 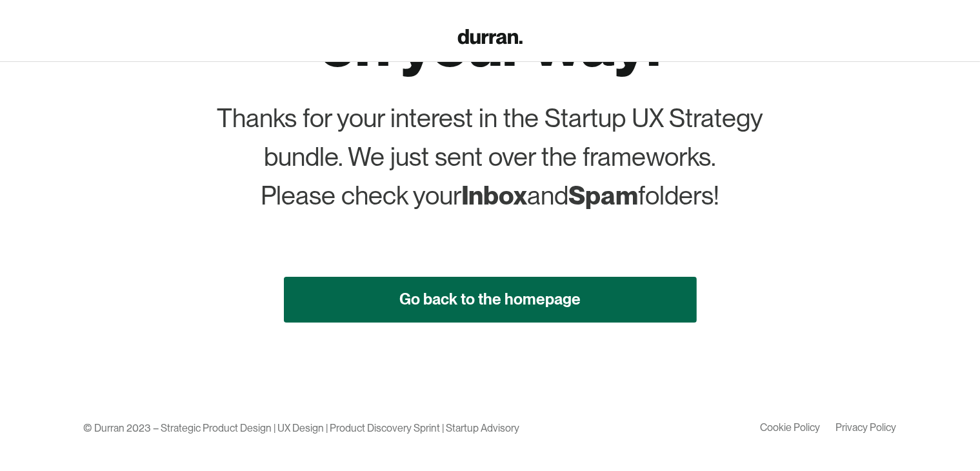 I want to click on a: Cookie Policy, so click(x=790, y=428).